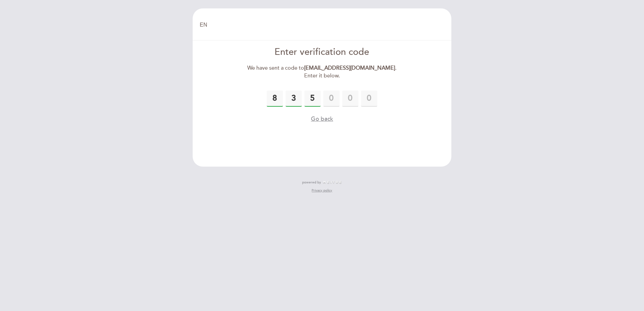 This screenshot has width=644, height=311. What do you see at coordinates (322, 72) in the screenshot?
I see `div: We have sent a code to . Enter it below.` at bounding box center [322, 72].